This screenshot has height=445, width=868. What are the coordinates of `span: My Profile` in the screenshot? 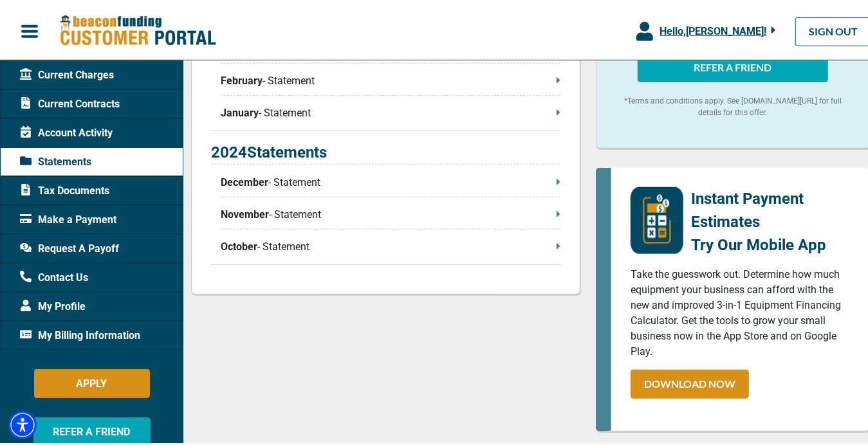 It's located at (52, 304).